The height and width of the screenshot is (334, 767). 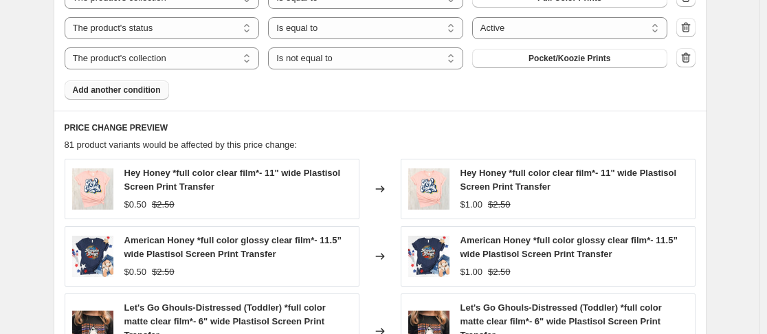 I want to click on span: Pocket/Koozie Prints, so click(x=569, y=58).